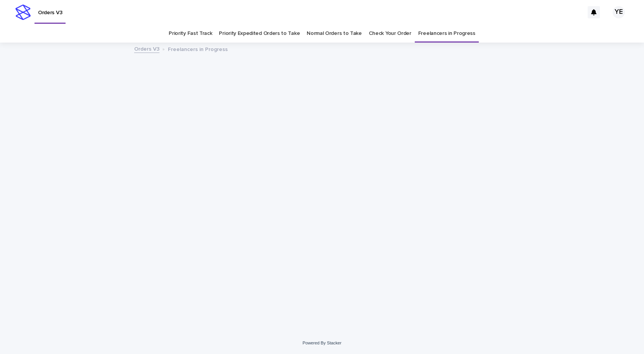 This screenshot has height=354, width=644. What do you see at coordinates (619, 12) in the screenshot?
I see `div: YE` at bounding box center [619, 12].